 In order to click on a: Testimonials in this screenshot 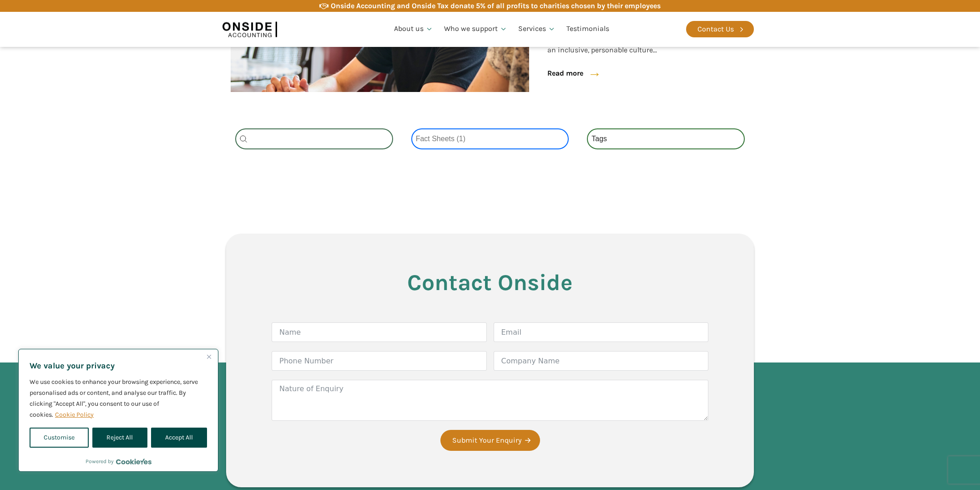, I will do `click(587, 29)`.